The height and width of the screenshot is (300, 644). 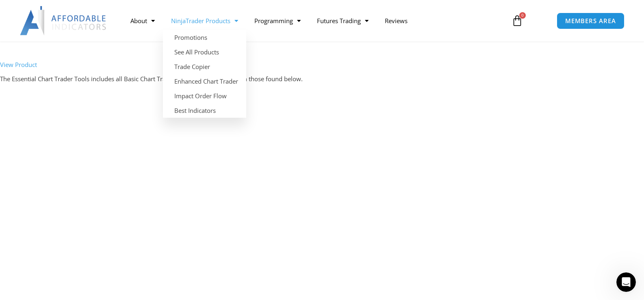 What do you see at coordinates (63, 21) in the screenshot?
I see `img: LogoAI | Affordable Indicators – NinjaTrader` at bounding box center [63, 21].